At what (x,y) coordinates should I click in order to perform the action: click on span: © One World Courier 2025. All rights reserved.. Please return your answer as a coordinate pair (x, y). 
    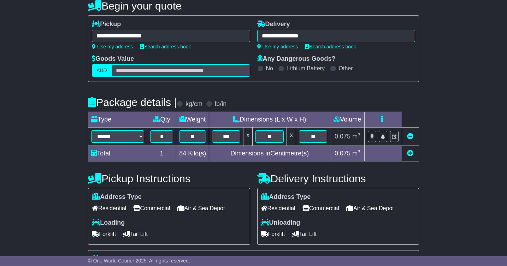
    Looking at the image, I should click on (139, 261).